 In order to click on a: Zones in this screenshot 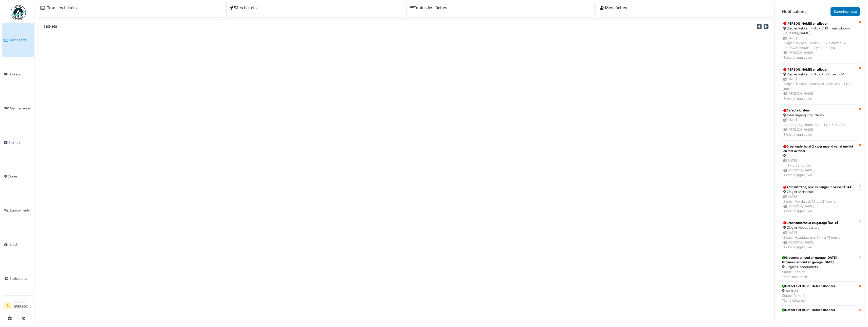, I will do `click(18, 177)`.